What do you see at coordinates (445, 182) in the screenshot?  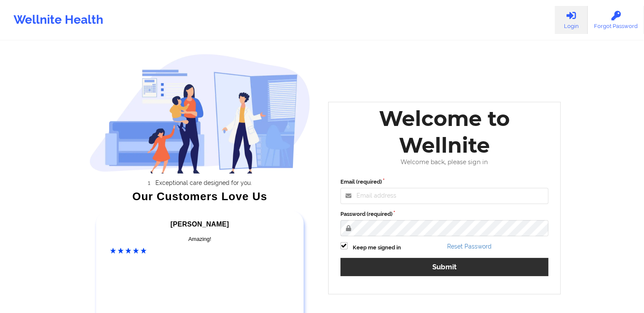 I see `label: Email (required)` at bounding box center [445, 182].